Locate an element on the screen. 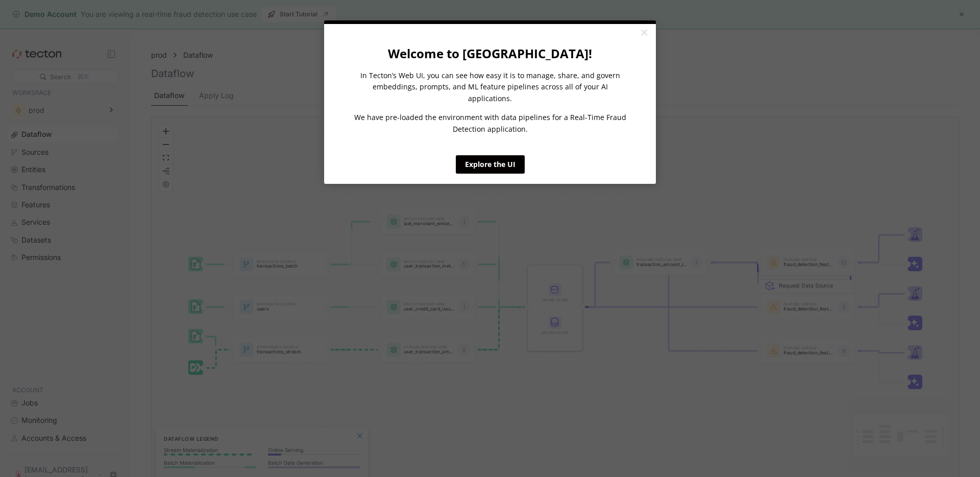 The width and height of the screenshot is (980, 477). a: Explore the UI is located at coordinates (490, 165).